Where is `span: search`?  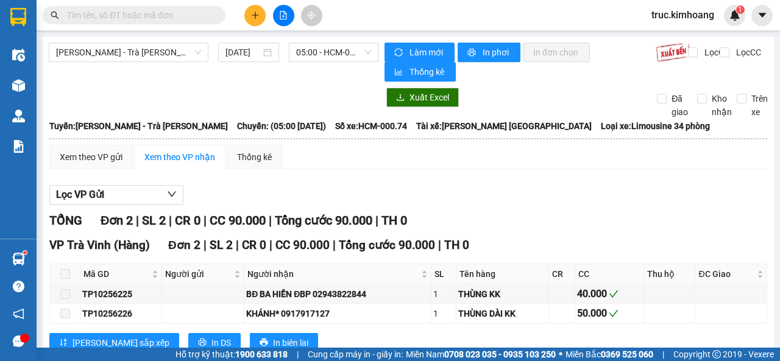 span: search is located at coordinates (55, 15).